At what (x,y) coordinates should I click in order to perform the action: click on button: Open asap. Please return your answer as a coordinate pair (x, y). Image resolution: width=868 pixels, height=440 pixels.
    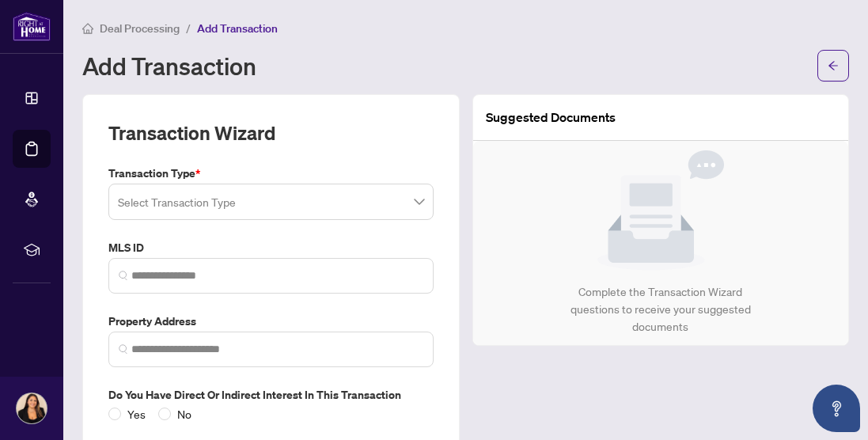
    Looking at the image, I should click on (837, 408).